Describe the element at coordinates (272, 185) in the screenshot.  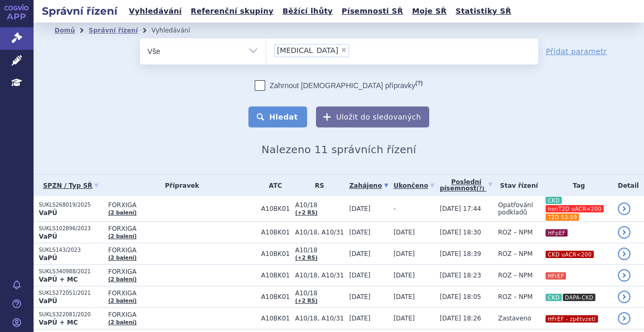
I see `th: ATC` at that location.